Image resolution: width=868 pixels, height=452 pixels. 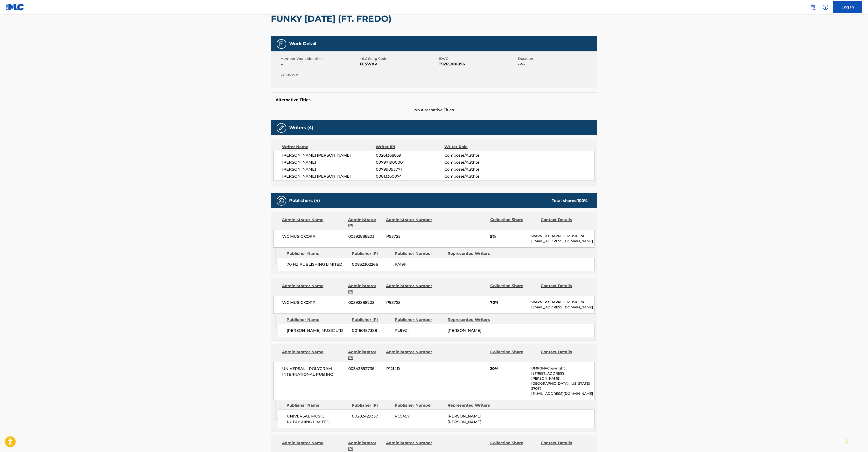 What do you see at coordinates (371, 264) in the screenshot?
I see `span: 00852302266` at bounding box center [371, 264].